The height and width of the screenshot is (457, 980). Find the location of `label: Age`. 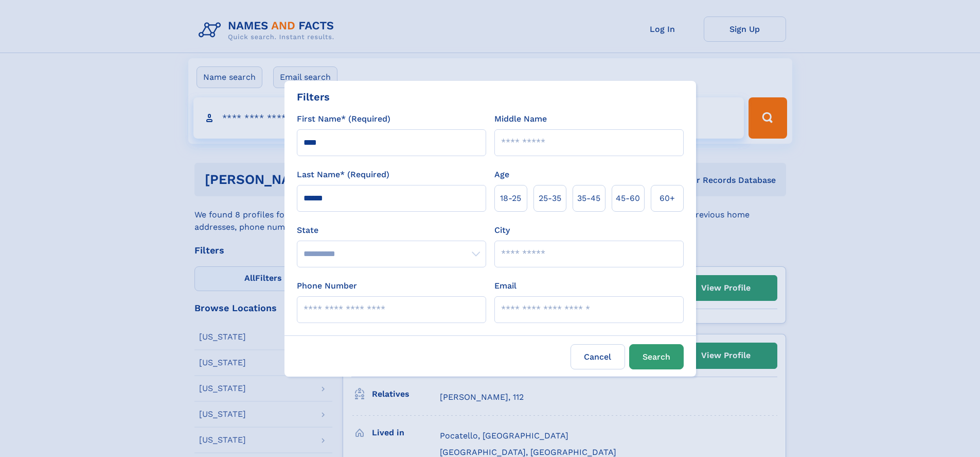

label: Age is located at coordinates (501, 174).